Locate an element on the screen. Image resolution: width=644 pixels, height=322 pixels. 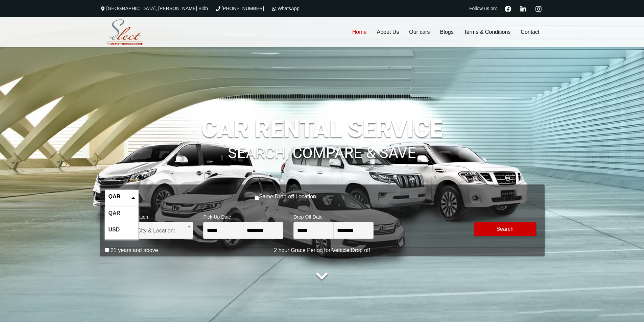
a: Facebook is located at coordinates (508, 9).